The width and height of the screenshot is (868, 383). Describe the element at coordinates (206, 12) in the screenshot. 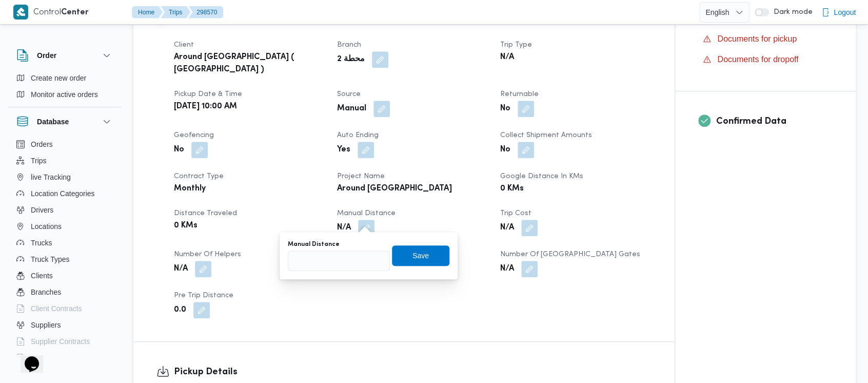

I see `button: 298570` at that location.